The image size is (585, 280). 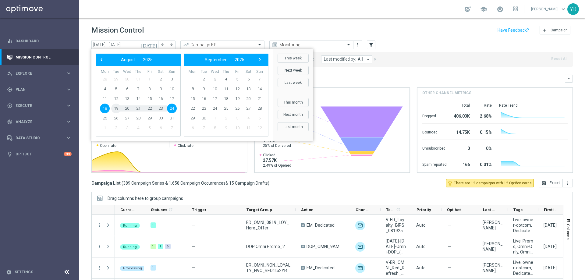 I want to click on span: Live, owner-dotcom, Dedicated, Omni-Dotcom, Personalization, SOC Test, Dotcom Dedicated, owner-do..., so click(x=523, y=268).